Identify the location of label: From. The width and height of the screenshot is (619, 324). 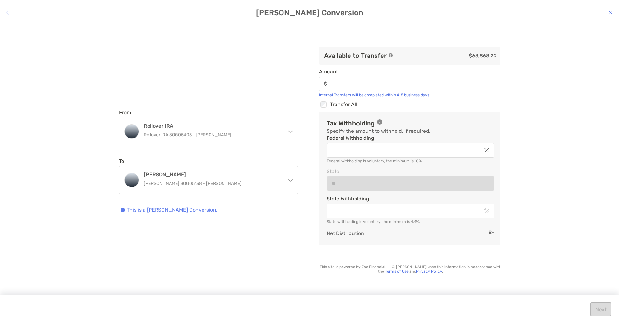
(125, 112).